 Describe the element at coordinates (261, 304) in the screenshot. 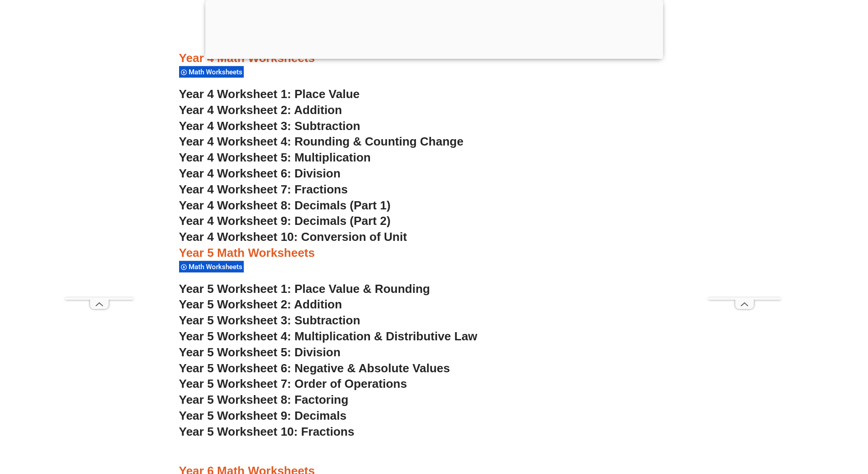

I see `a: Year 5 Worksheet 2: Addition` at that location.